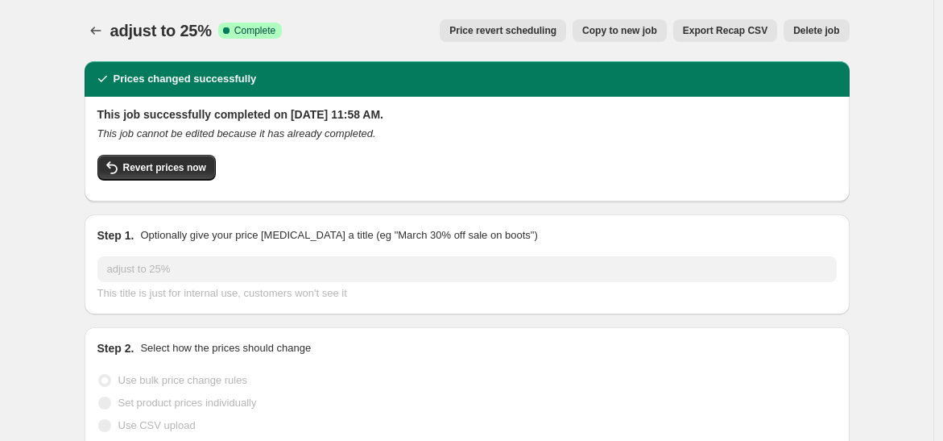 This screenshot has height=441, width=943. What do you see at coordinates (96, 31) in the screenshot?
I see `button: Price change jobs` at bounding box center [96, 31].